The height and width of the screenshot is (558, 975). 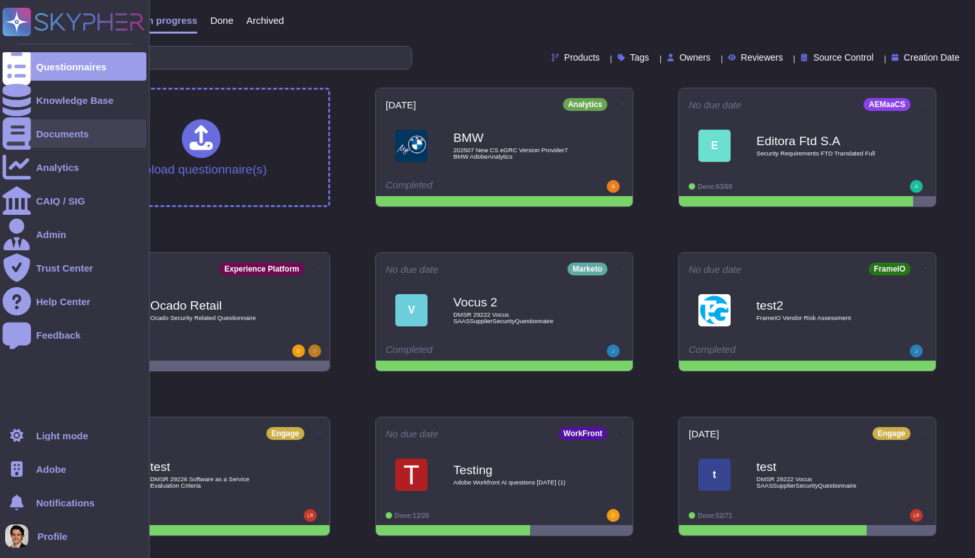 What do you see at coordinates (215, 318) in the screenshot?
I see `span: Ocado Security Related Questionnaire` at bounding box center [215, 318].